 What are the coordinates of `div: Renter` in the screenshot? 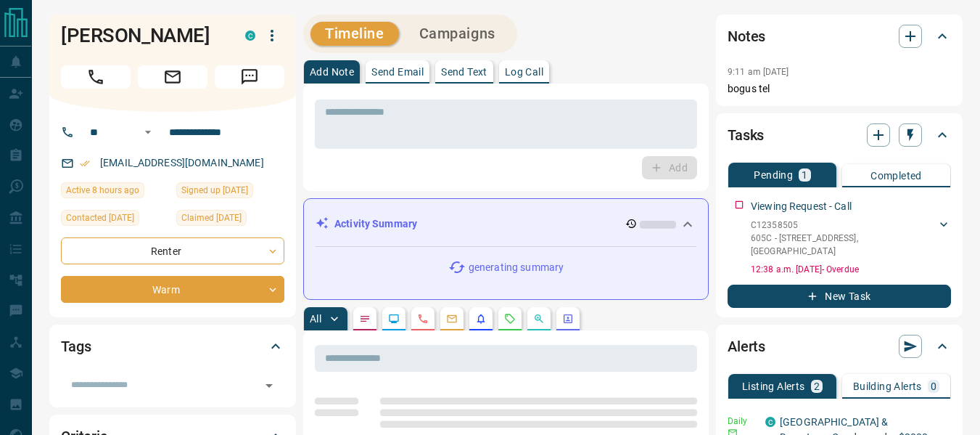 It's located at (173, 251).